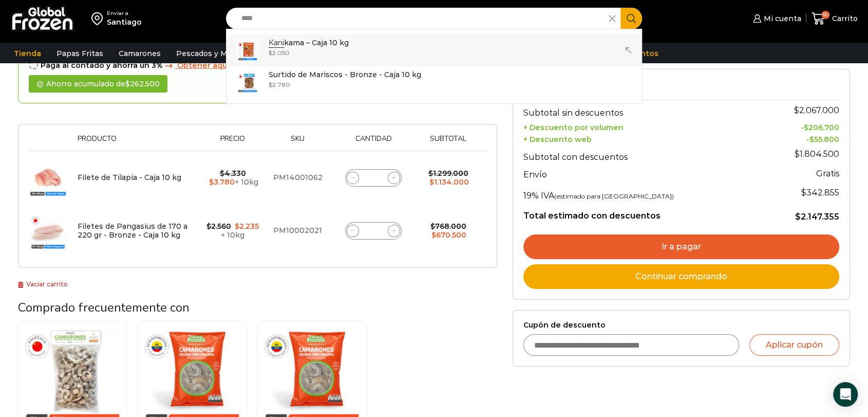  What do you see at coordinates (824, 140) in the screenshot?
I see `bdi: 55.800` at bounding box center [824, 140].